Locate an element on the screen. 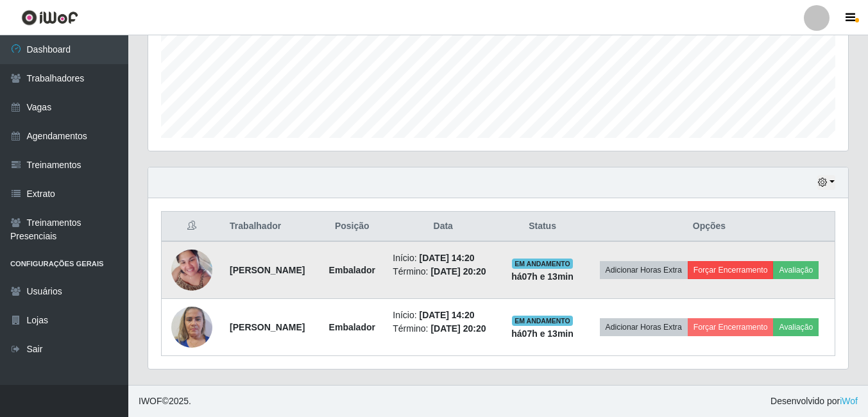  th: Trabalhador is located at coordinates (270, 226).